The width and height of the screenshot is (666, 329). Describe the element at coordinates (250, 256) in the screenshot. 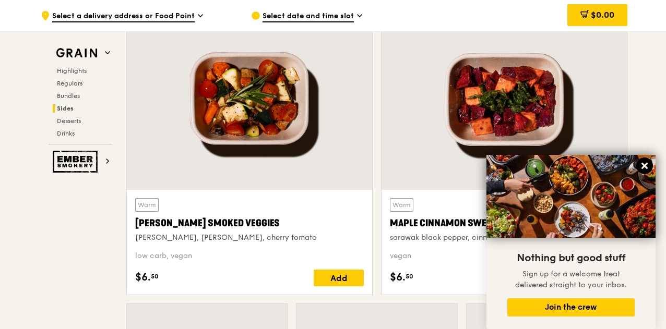

I see `div: low carb, vegan` at that location.